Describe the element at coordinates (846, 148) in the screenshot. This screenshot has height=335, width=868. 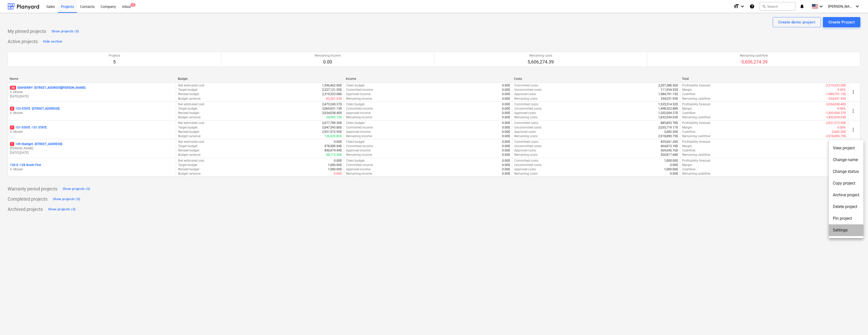
I see `li: View project` at that location.